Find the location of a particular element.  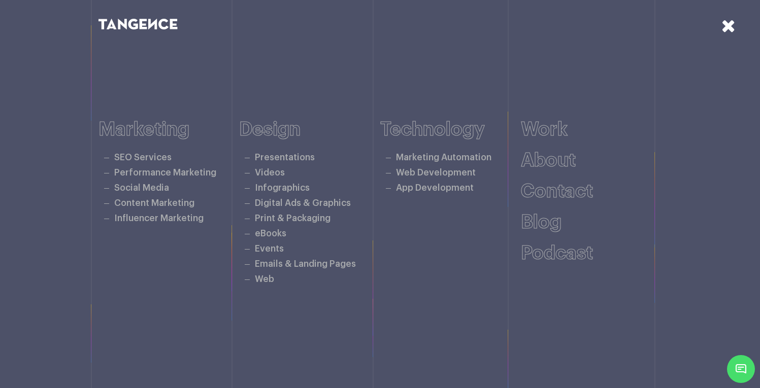

a: Web is located at coordinates (264, 279).